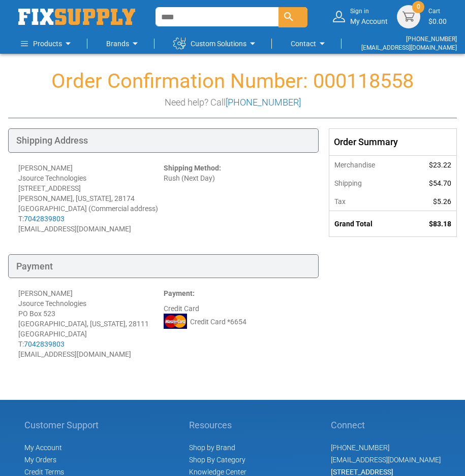  Describe the element at coordinates (393, 142) in the screenshot. I see `div: Order Summary` at that location.